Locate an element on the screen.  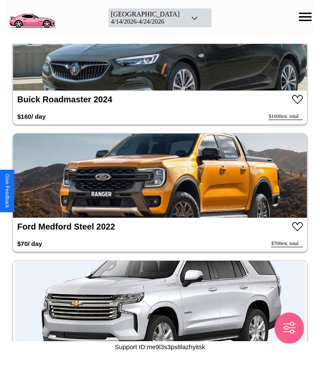
h3: $ 70 / day is located at coordinates (29, 243).